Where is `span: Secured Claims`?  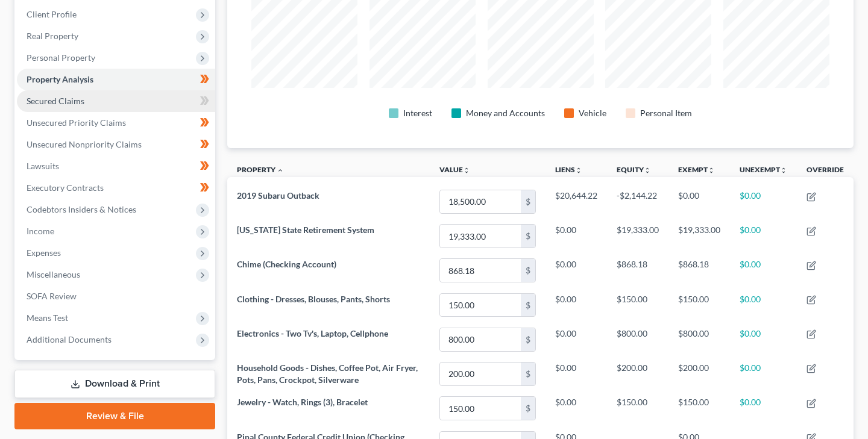
span: Secured Claims is located at coordinates (55, 101).